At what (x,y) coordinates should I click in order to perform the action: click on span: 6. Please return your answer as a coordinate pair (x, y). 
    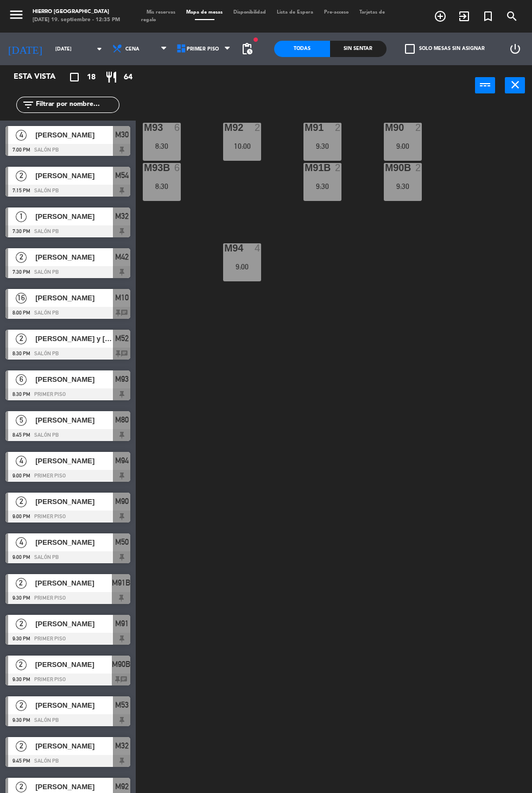
    Looking at the image, I should click on (22, 380).